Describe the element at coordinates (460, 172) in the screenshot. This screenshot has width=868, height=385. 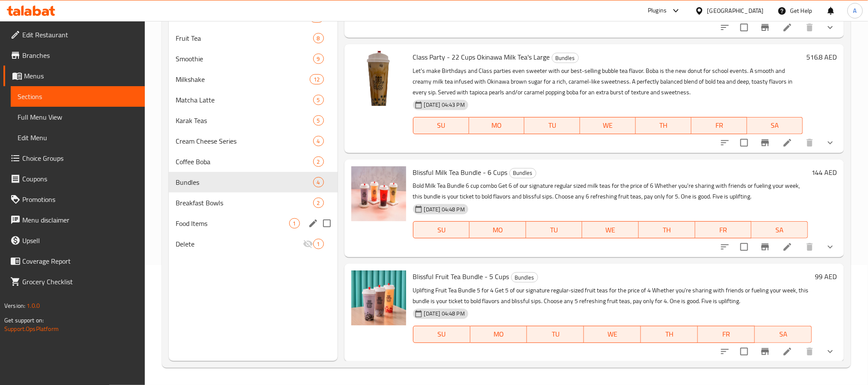
I see `span: Blissful Milk Tea Bundle - 6 Cups` at that location.